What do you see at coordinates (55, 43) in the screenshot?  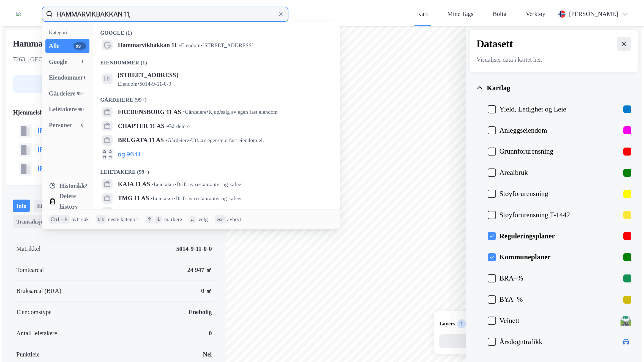 I see `div: Hammarvikbakkan 11` at bounding box center [55, 43].